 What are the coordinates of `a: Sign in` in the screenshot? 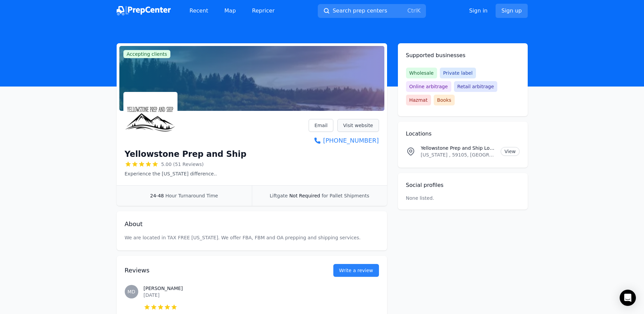 It's located at (478, 11).